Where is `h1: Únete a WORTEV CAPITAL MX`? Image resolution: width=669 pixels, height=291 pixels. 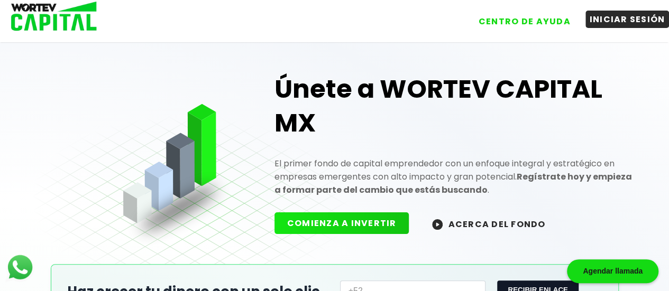 h1: Únete a WORTEV CAPITAL MX is located at coordinates (455, 106).